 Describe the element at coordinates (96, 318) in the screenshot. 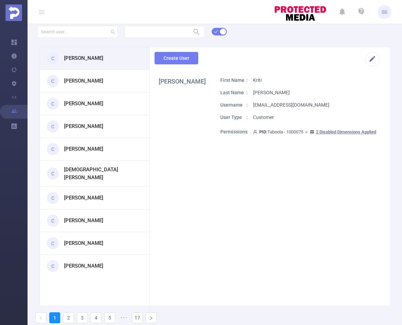

I see `li: 4` at that location.